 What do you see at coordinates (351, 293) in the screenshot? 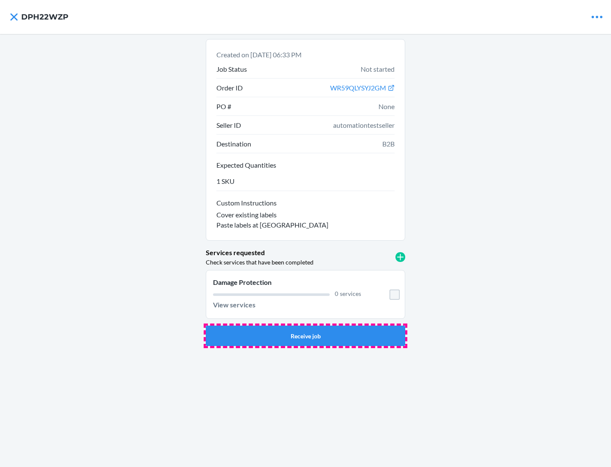
I see `span: services` at bounding box center [351, 293].